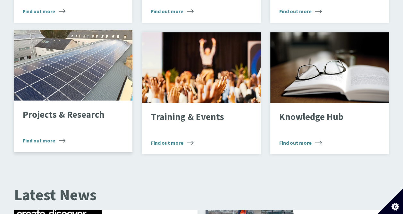 Image resolution: width=403 pixels, height=214 pixels. What do you see at coordinates (73, 91) in the screenshot?
I see `a: Projects & Research Find out more` at bounding box center [73, 91].